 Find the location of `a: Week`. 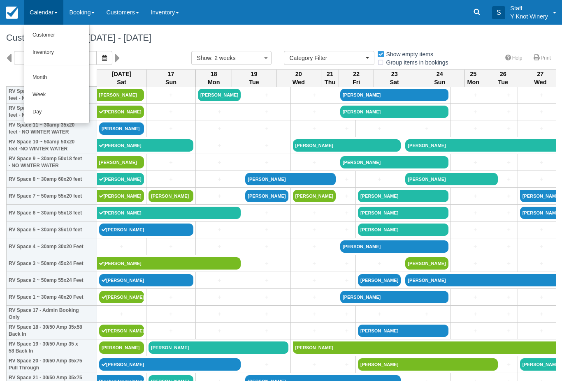

a: Week is located at coordinates (57, 95).